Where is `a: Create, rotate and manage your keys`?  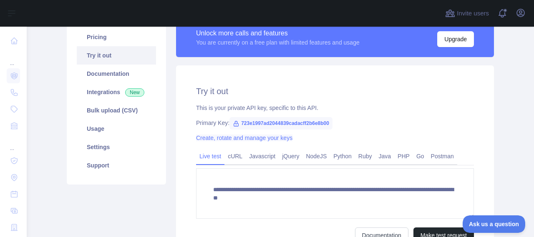
a: Create, rotate and manage your keys is located at coordinates (244, 138).